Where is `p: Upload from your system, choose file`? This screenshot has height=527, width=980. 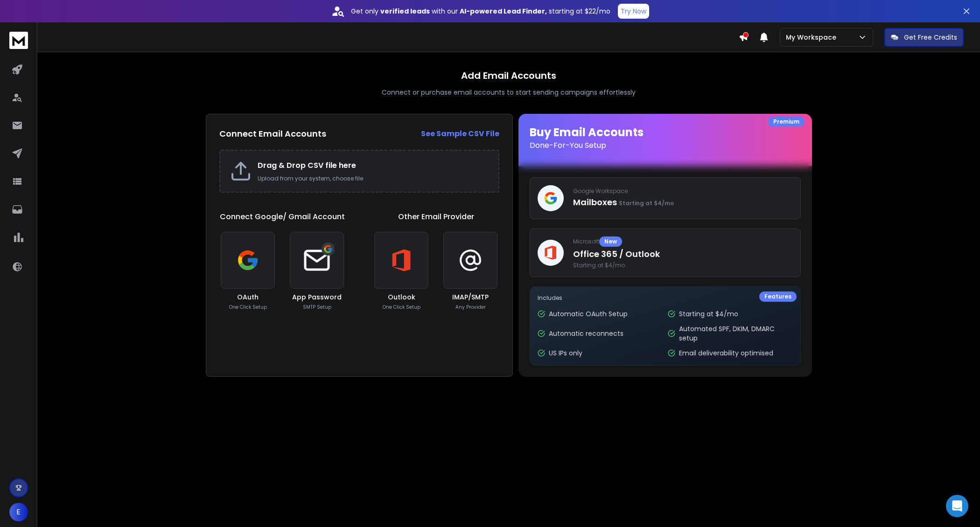 p: Upload from your system, choose file is located at coordinates (373, 179).